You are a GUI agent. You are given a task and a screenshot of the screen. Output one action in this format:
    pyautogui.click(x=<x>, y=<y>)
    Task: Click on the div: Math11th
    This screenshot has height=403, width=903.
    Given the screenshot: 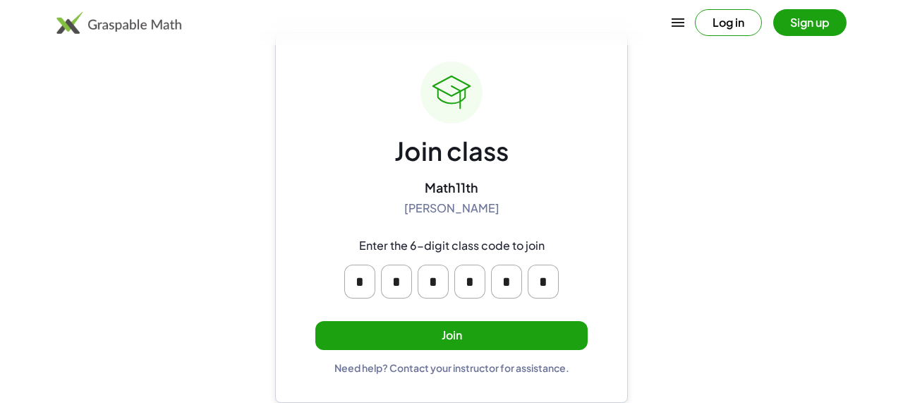 What is the action you would take?
    pyautogui.click(x=451, y=187)
    